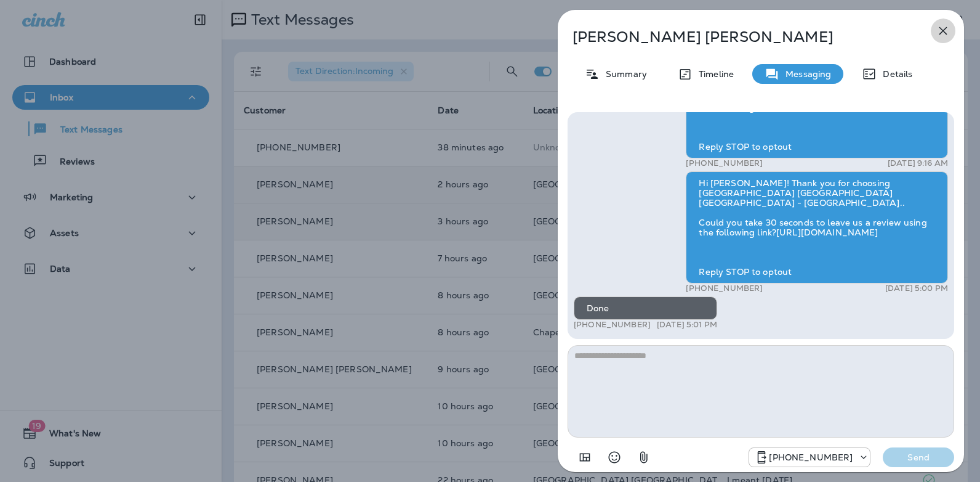 Image resolution: width=980 pixels, height=482 pixels. What do you see at coordinates (623, 74) in the screenshot?
I see `p: Summary` at bounding box center [623, 74].